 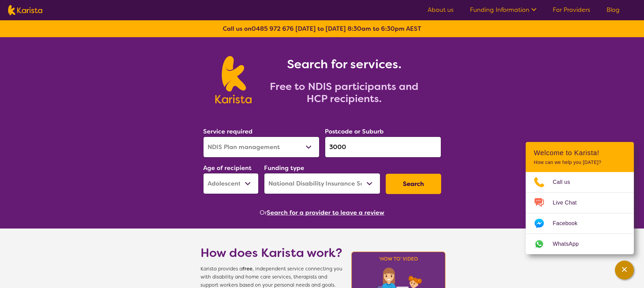 What do you see at coordinates (263, 213) in the screenshot?
I see `span: Or` at bounding box center [263, 213].